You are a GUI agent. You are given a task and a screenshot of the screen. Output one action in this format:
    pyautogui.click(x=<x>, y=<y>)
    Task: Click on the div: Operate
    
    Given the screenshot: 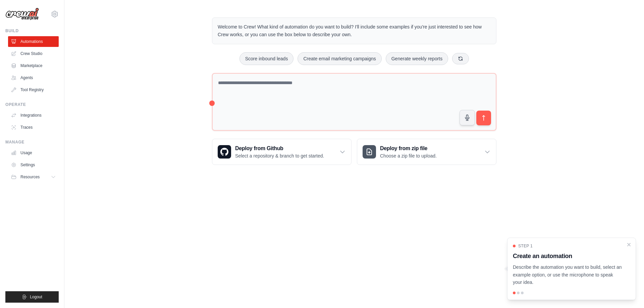 What is the action you would take?
    pyautogui.click(x=32, y=105)
    